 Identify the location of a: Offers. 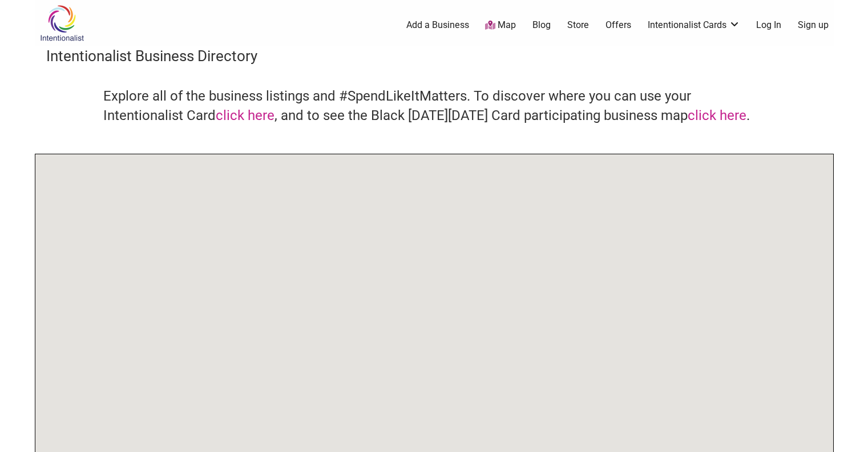
(618, 25).